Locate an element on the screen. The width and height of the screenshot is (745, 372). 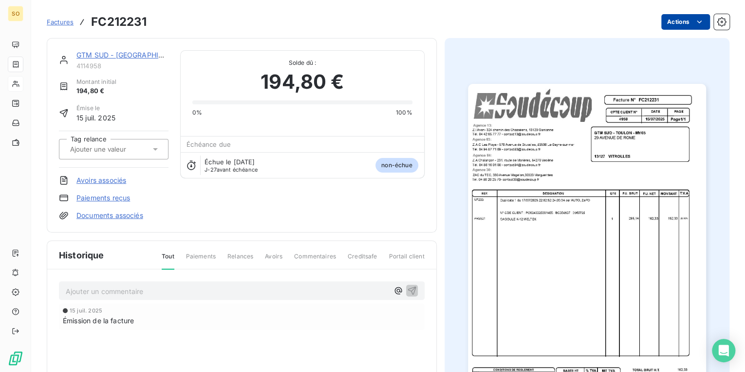
span: Tout is located at coordinates (168, 261).